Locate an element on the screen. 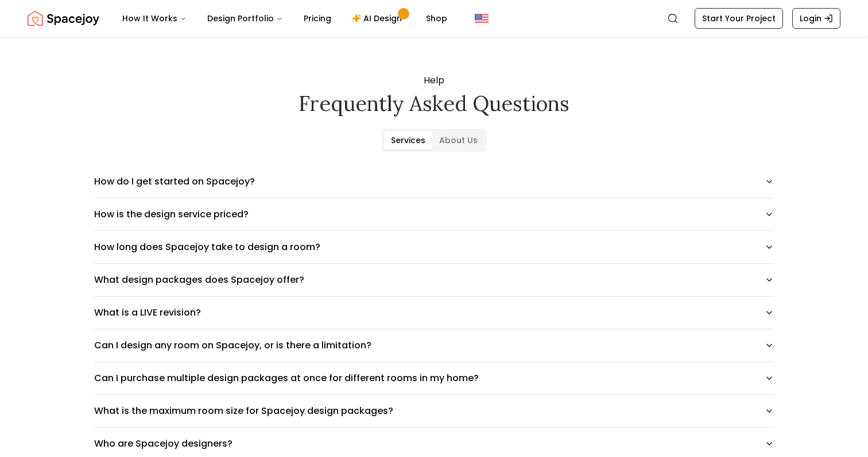  div: Help is located at coordinates (434, 94).